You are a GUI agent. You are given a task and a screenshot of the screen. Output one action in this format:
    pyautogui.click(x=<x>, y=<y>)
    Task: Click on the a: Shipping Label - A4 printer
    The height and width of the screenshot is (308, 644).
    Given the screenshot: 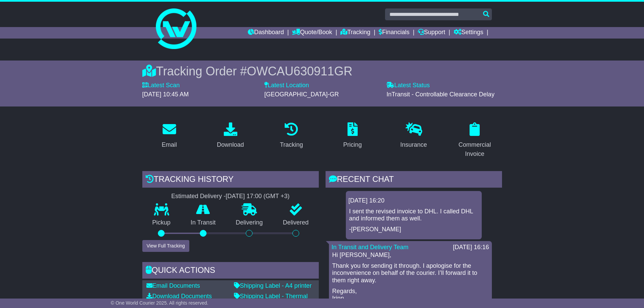 What is the action you would take?
    pyautogui.click(x=273, y=286)
    